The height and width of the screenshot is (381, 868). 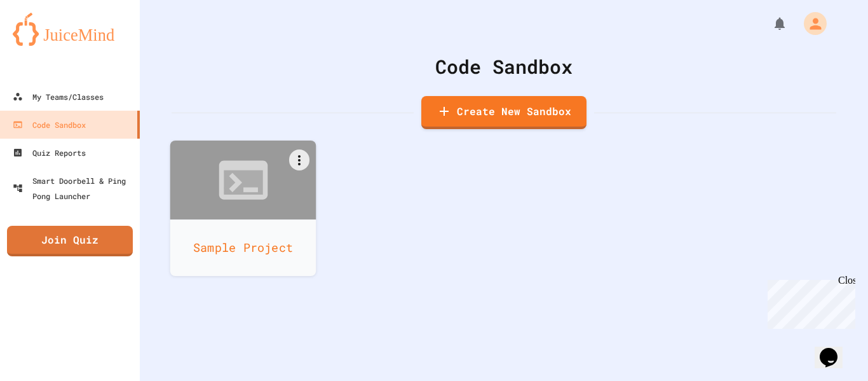 I want to click on div: My Notifications, so click(x=770, y=23).